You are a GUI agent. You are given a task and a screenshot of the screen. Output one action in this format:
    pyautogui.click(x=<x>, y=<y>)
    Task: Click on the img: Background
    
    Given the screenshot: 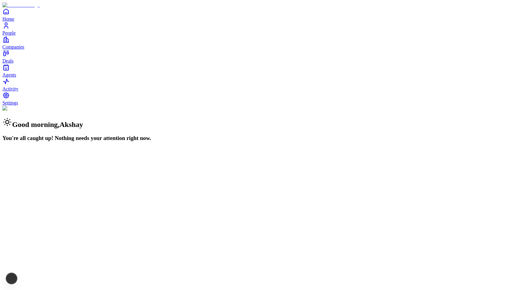 What is the action you would take?
    pyautogui.click(x=17, y=108)
    